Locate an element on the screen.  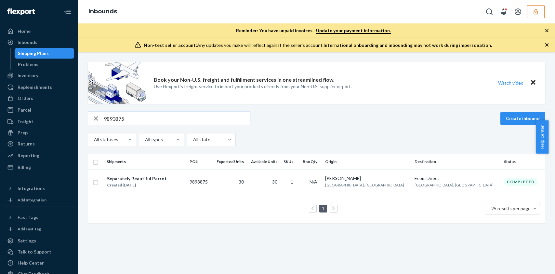
div: Orders is located at coordinates (25, 98).